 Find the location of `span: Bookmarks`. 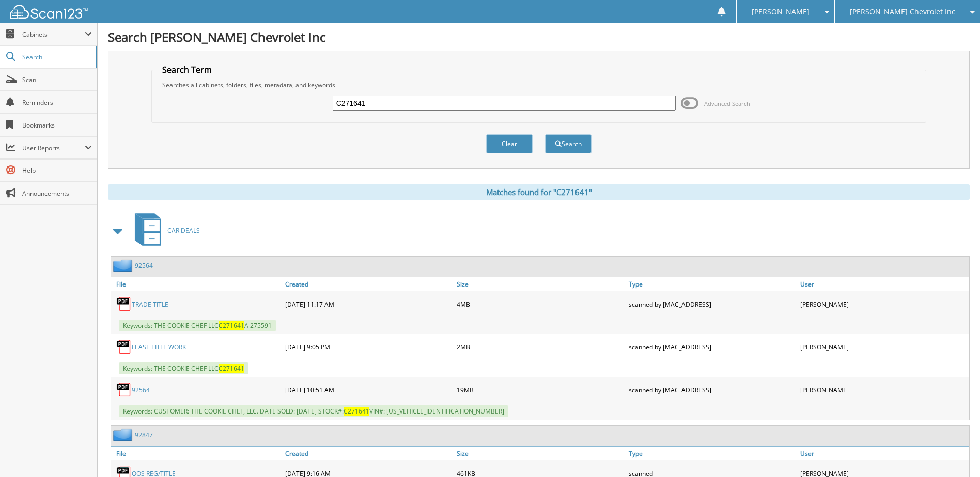

span: Bookmarks is located at coordinates (57, 125).